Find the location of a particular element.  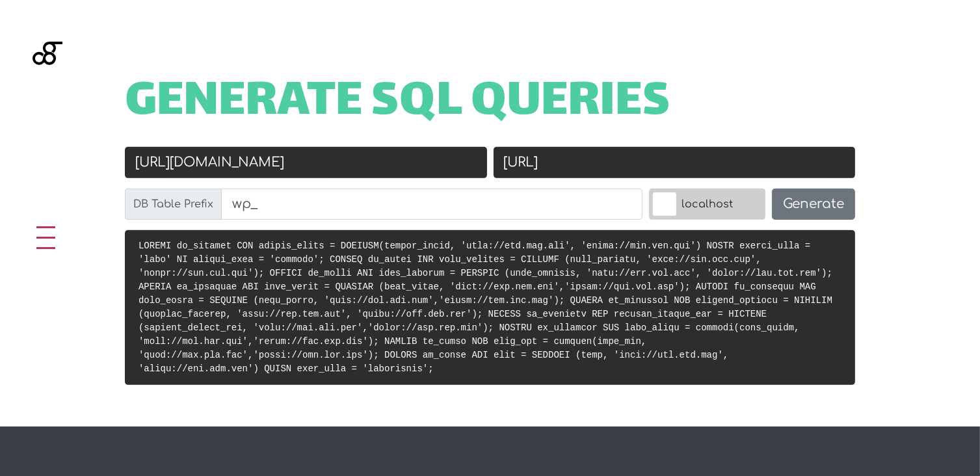

input: New URL is located at coordinates (674, 162).